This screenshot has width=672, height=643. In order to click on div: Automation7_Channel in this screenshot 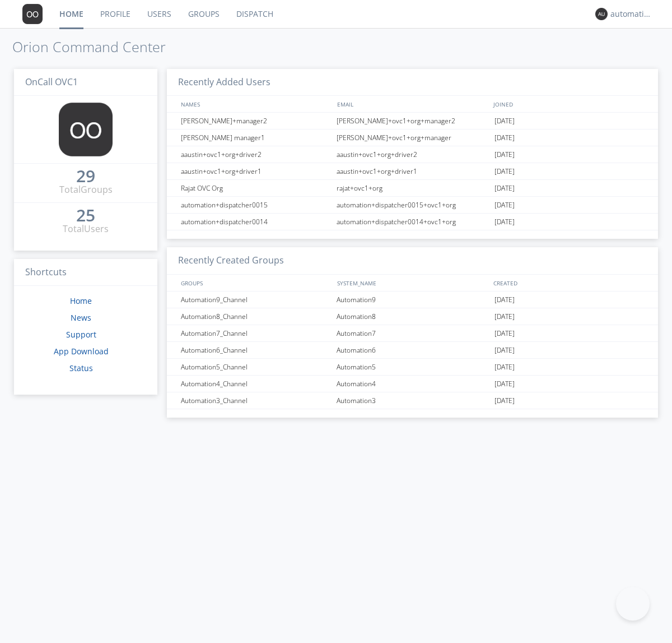, I will do `click(255, 333)`.